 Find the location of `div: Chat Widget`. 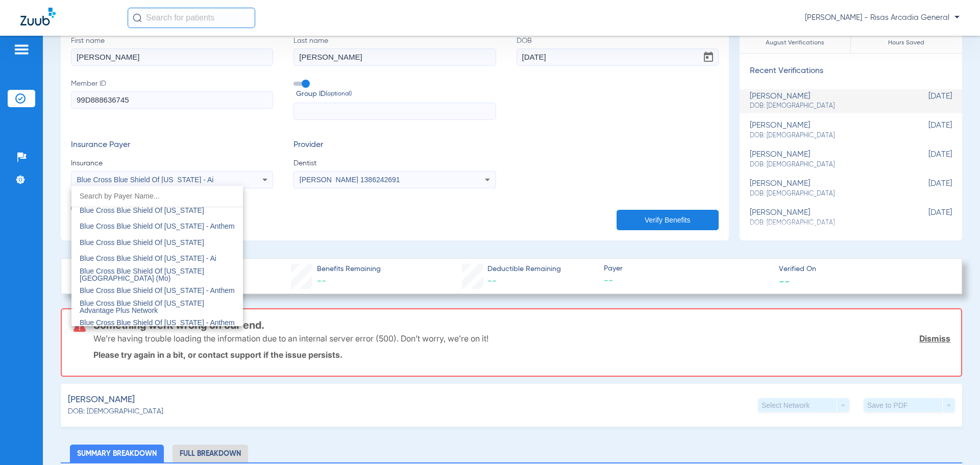

div: Chat Widget is located at coordinates (955, 440).